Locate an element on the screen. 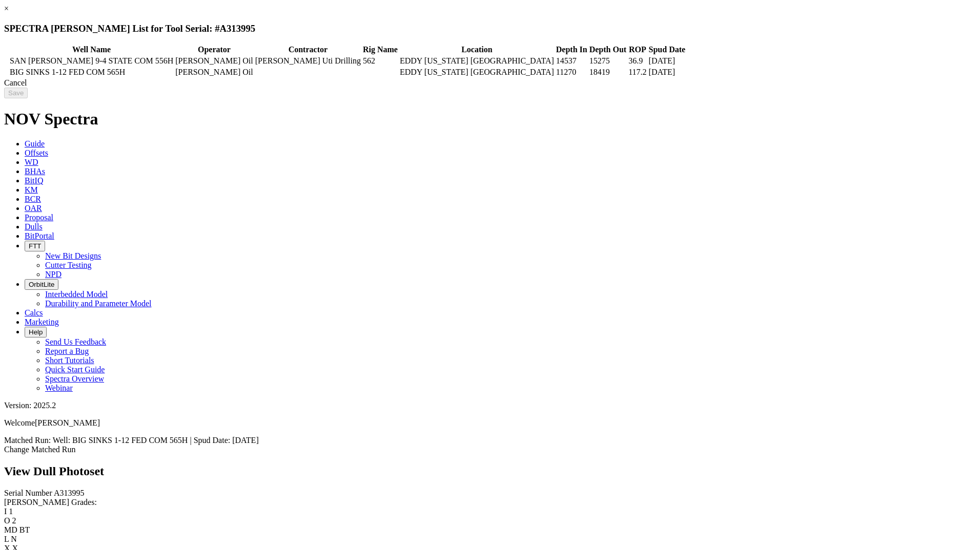 The image size is (980, 550). span: OAR is located at coordinates (34, 208).